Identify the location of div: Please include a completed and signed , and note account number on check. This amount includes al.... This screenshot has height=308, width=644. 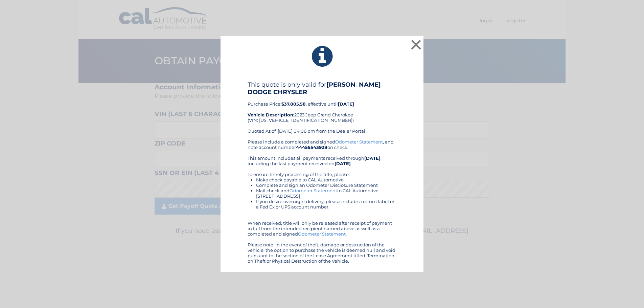
(322, 201).